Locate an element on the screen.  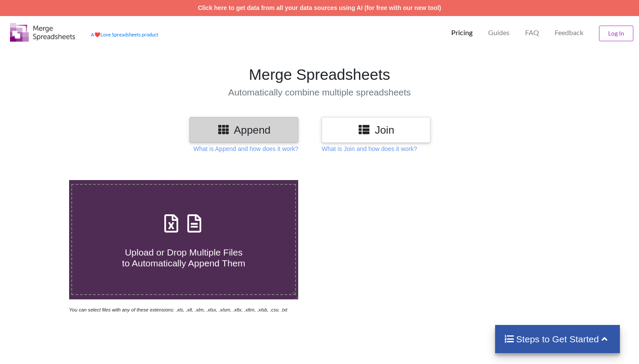
p: What is Append and how does it work? is located at coordinates (246, 149).